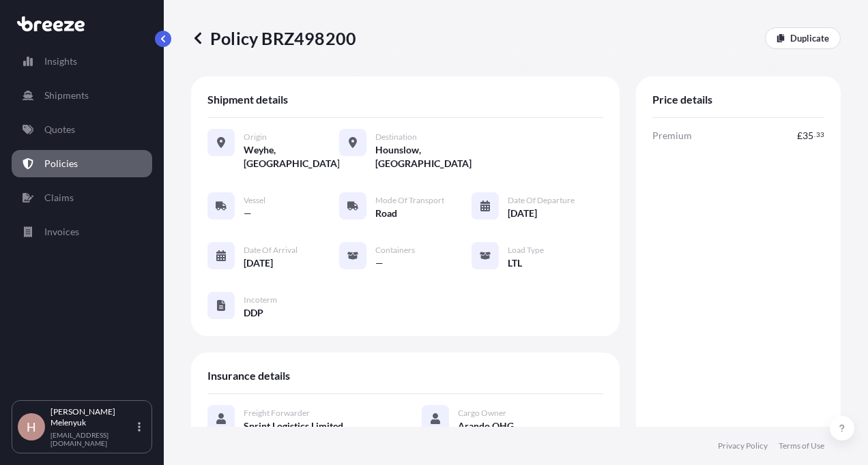  Describe the element at coordinates (395, 137) in the screenshot. I see `span: Destination` at that location.